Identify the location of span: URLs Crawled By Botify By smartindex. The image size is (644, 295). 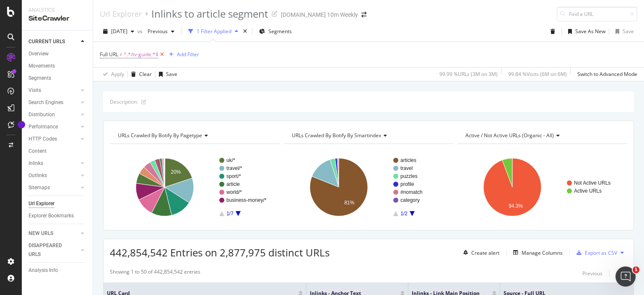
(336, 135).